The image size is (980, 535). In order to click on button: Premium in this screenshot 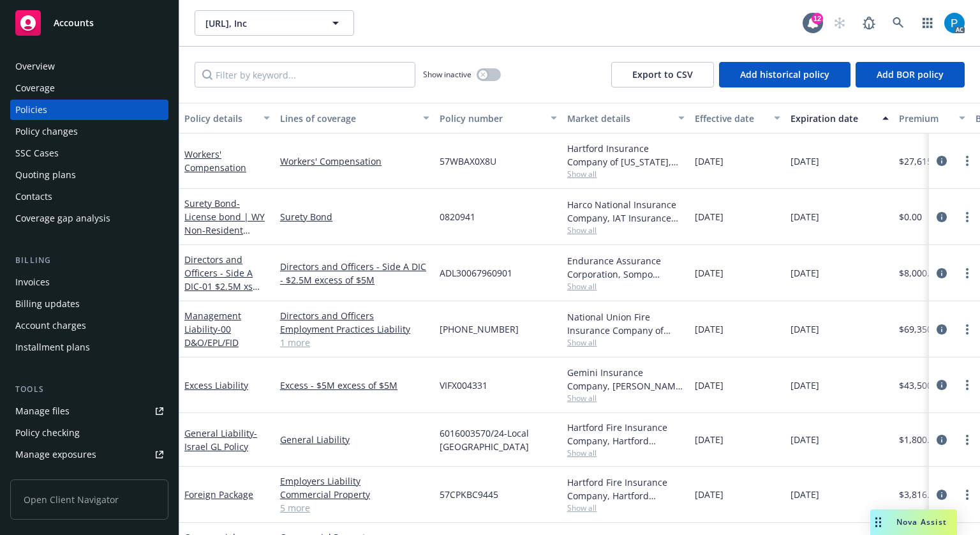, I will do `click(932, 118)`.